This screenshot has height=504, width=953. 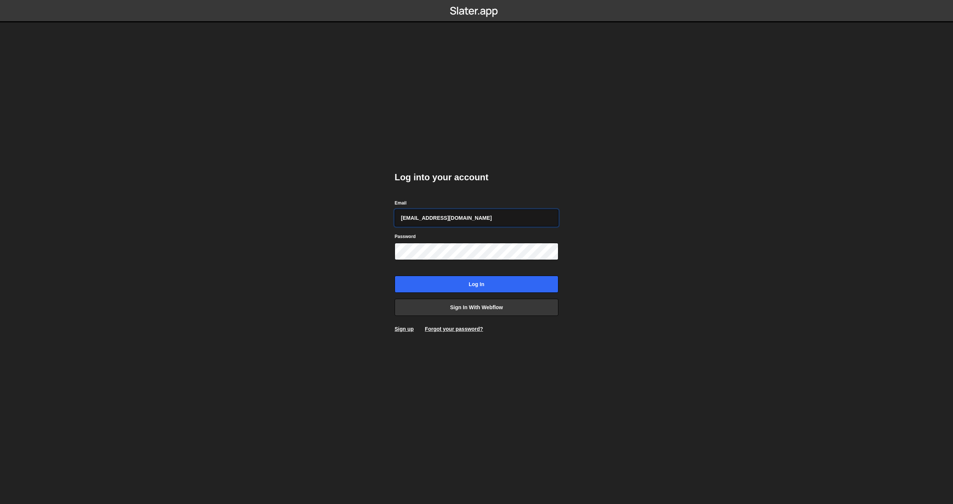 What do you see at coordinates (401, 203) in the screenshot?
I see `label: Email` at bounding box center [401, 203].